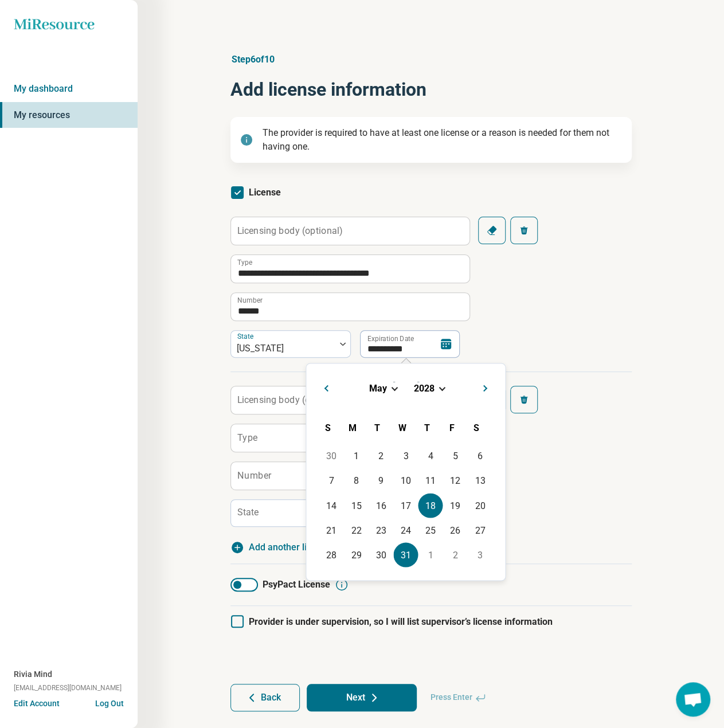 The width and height of the screenshot is (724, 728). What do you see at coordinates (325, 386) in the screenshot?
I see `button: Previous Month` at bounding box center [325, 386].